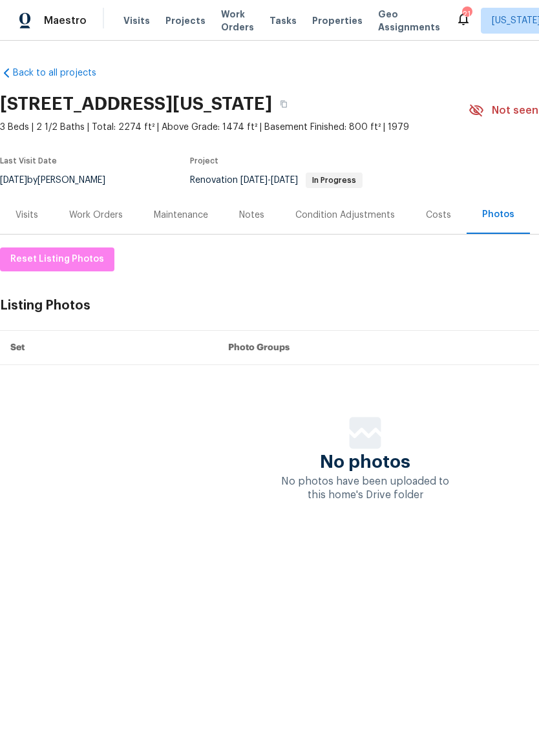  What do you see at coordinates (283, 21) in the screenshot?
I see `span: Tasks` at bounding box center [283, 21].